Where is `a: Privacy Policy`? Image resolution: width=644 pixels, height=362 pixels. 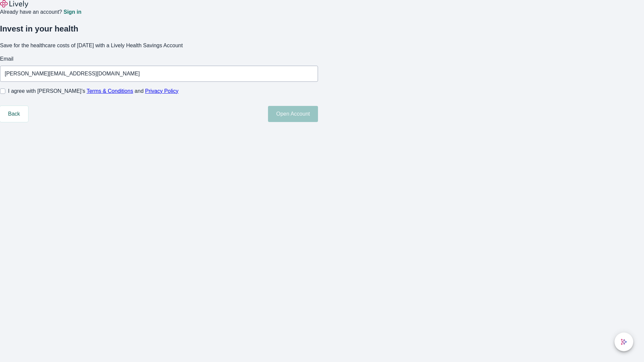 a: Privacy Policy is located at coordinates (162, 91).